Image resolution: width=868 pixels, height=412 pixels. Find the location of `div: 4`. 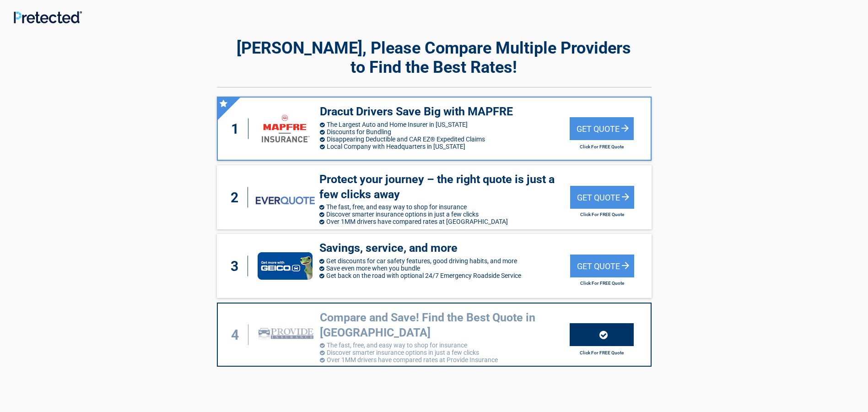

div: 4 is located at coordinates (238, 335).